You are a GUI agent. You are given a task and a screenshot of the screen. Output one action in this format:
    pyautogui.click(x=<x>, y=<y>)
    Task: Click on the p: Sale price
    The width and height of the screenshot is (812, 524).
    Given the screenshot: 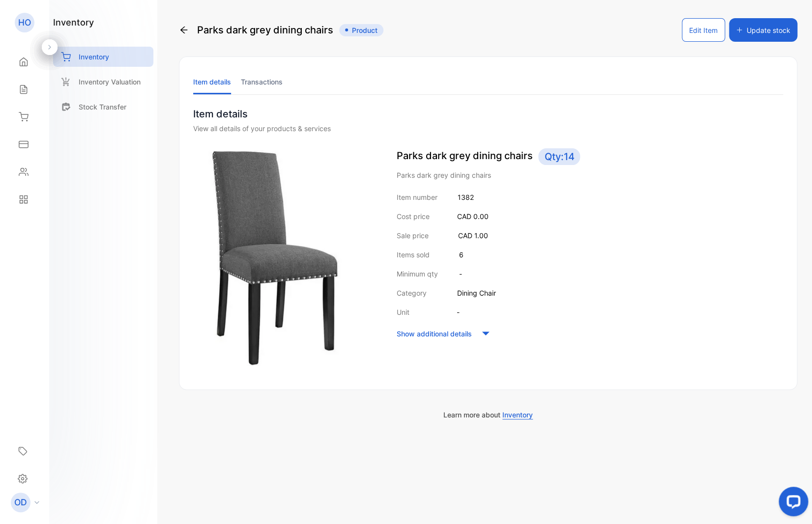 What is the action you would take?
    pyautogui.click(x=412, y=235)
    